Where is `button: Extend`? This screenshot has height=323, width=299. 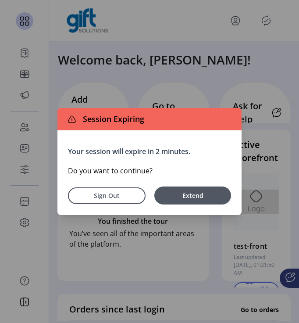 button: Extend is located at coordinates (193, 195).